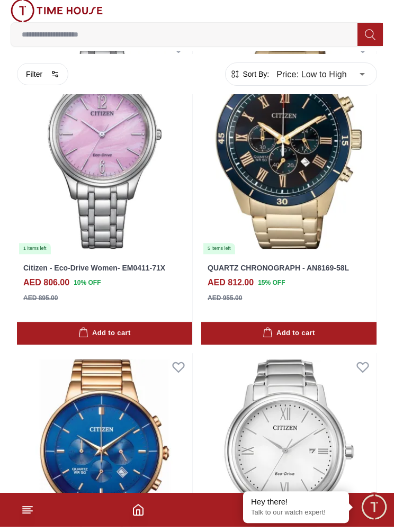 The image size is (394, 532). Describe the element at coordinates (271, 288) in the screenshot. I see `span: 15 % OFF` at that location.